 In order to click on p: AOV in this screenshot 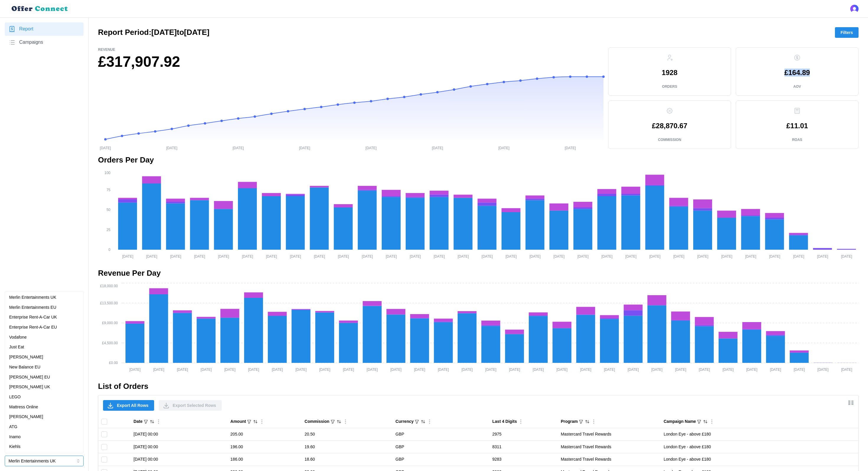, I will do `click(797, 87)`.